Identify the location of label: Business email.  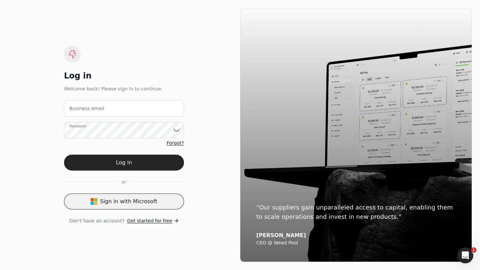
(87, 109).